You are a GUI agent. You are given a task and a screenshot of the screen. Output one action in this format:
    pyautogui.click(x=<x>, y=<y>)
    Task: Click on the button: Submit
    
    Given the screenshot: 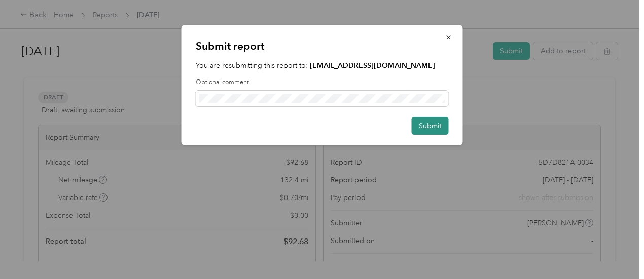 What is the action you would take?
    pyautogui.click(x=430, y=126)
    